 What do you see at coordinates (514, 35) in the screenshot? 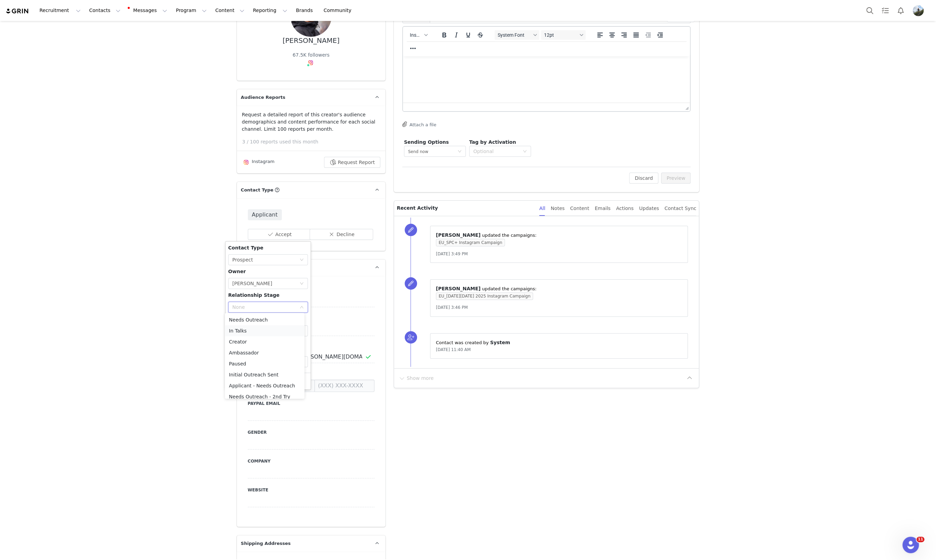
I see `span: System Font` at bounding box center [514, 35].